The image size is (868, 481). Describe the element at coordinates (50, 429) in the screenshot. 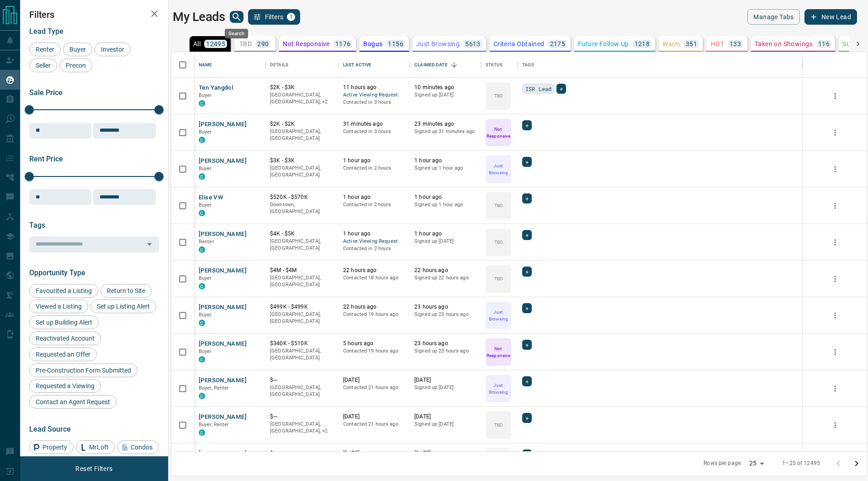

I see `span: Lead Source` at that location.